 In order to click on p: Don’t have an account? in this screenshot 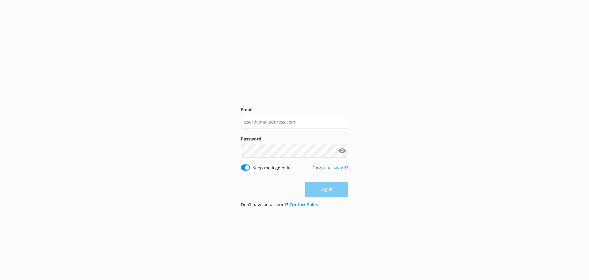, I will do `click(279, 204)`.